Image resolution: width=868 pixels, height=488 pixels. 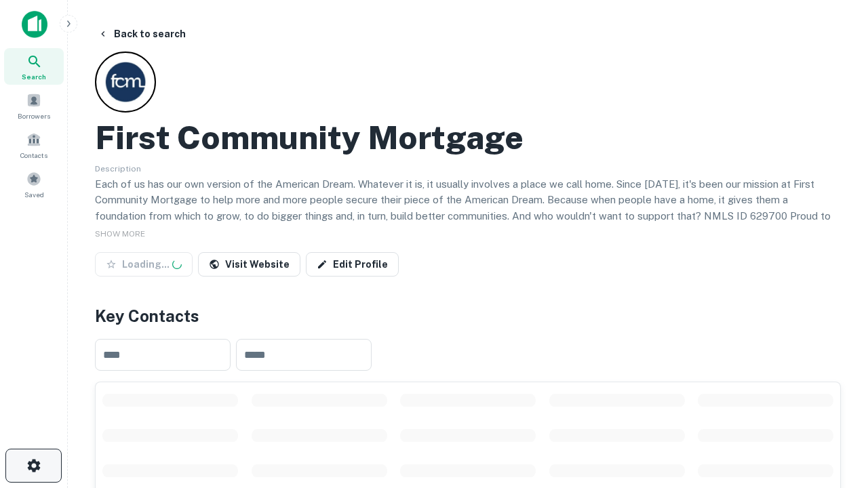 I want to click on div: Search, so click(x=34, y=67).